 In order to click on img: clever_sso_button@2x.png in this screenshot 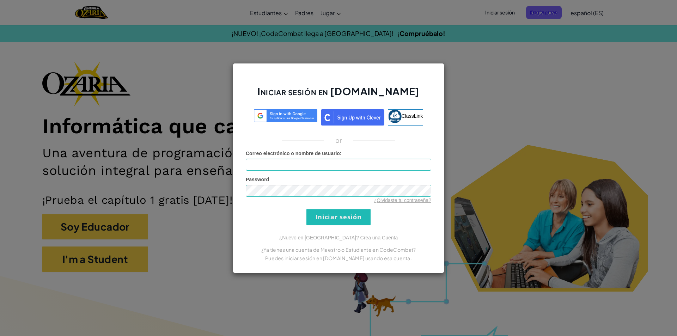, I will do `click(353, 117)`.